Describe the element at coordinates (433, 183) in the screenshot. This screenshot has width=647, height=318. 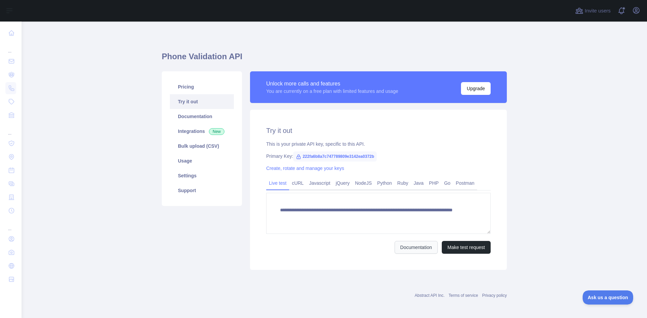
I see `a: PHP` at that location.